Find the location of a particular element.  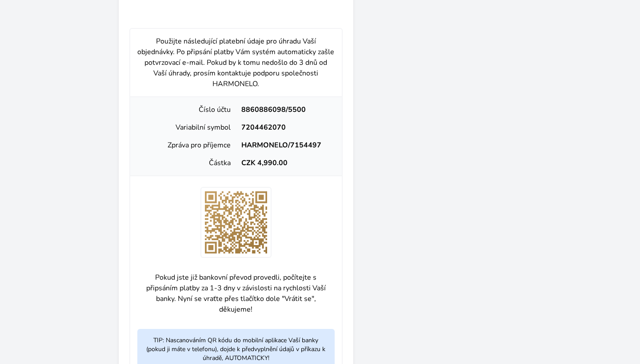

img: BBBbeZJAt5+v+OXnCQUGLXQgAAAABJRU5ErkJggg== is located at coordinates (236, 222).